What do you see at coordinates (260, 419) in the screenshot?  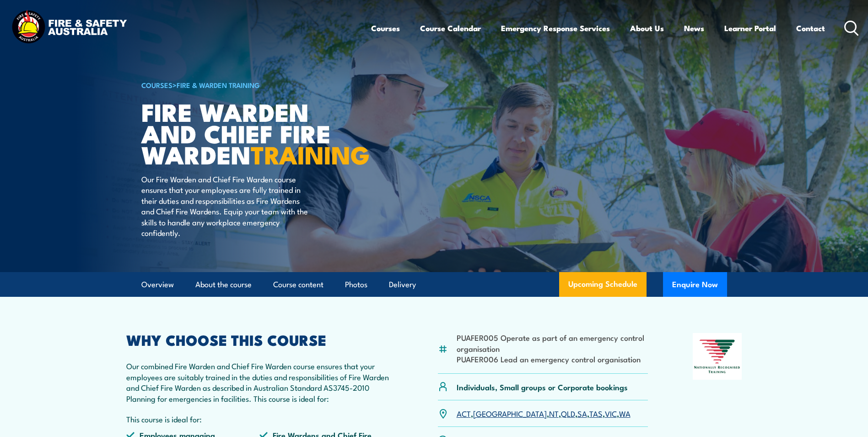 I see `p: This course is ideal for:` at bounding box center [260, 419].